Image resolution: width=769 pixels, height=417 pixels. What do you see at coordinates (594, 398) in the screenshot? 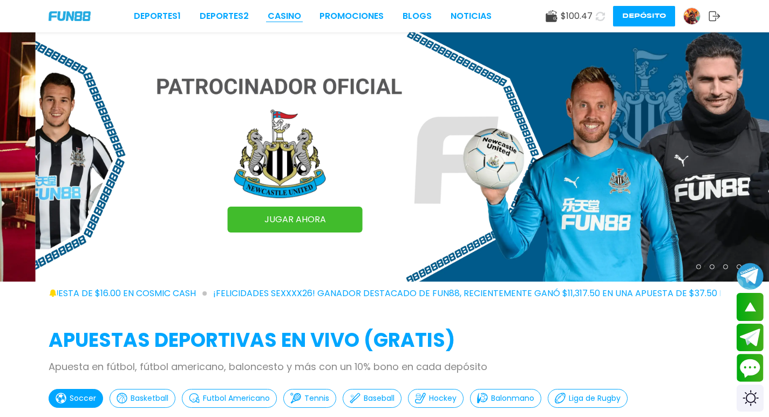
I see `p: Liga de Rugby` at bounding box center [594, 398].